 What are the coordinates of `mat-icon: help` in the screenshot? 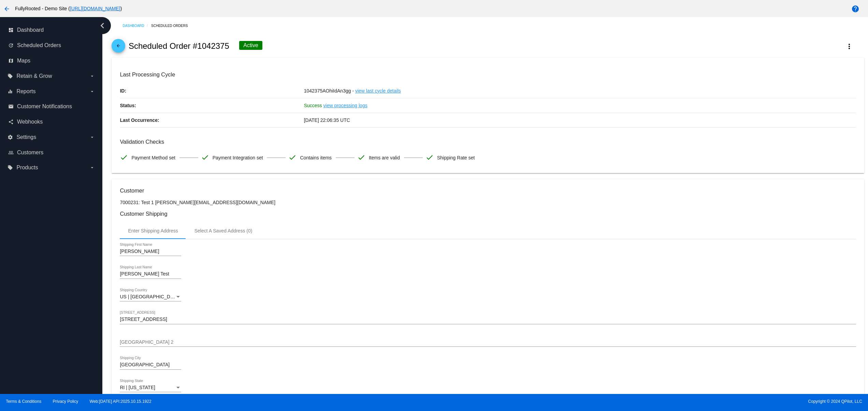 It's located at (856, 8).